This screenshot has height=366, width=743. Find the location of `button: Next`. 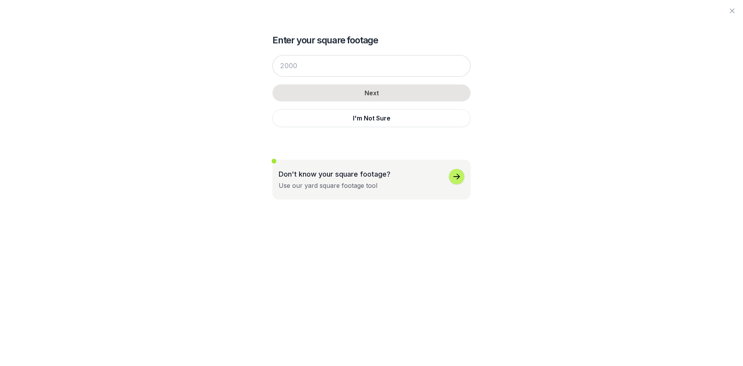

button: Next is located at coordinates (372, 93).